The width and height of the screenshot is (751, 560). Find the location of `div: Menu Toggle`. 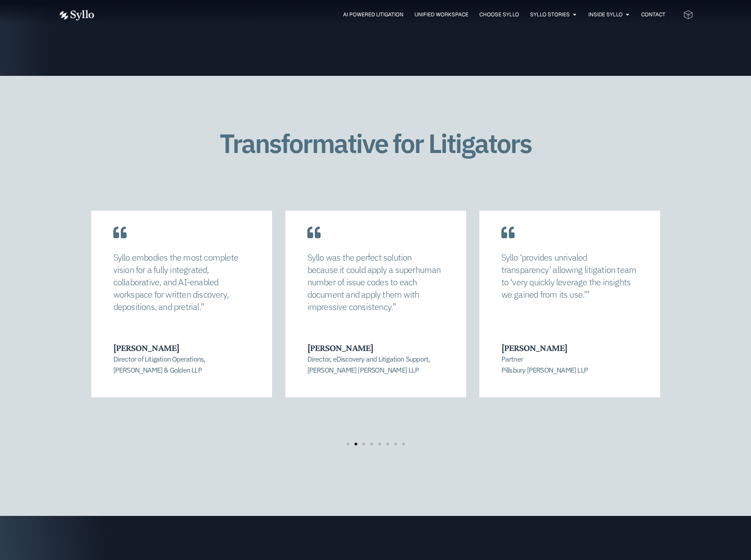

div: Menu Toggle is located at coordinates (388, 14).